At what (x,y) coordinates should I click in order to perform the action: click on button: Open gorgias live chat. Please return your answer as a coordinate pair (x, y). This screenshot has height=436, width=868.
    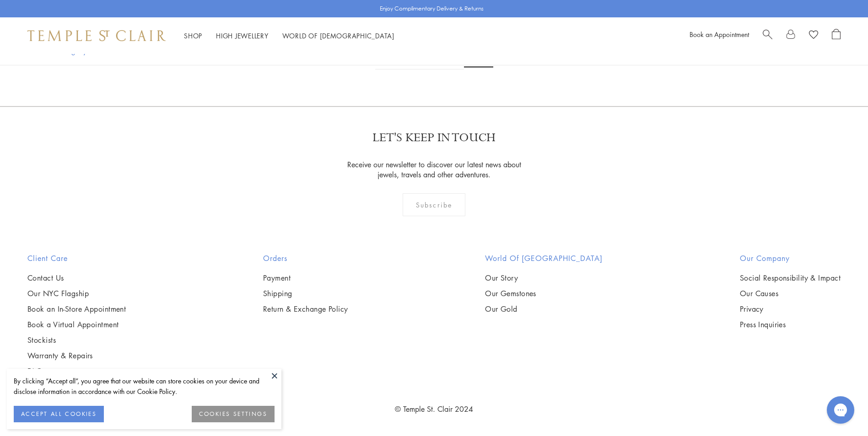
    Looking at the image, I should click on (18, 17).